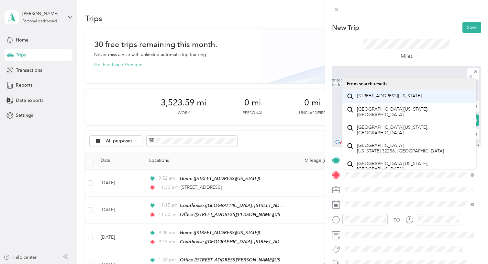 The image size is (488, 264). I want to click on p: New Trip, so click(346, 28).